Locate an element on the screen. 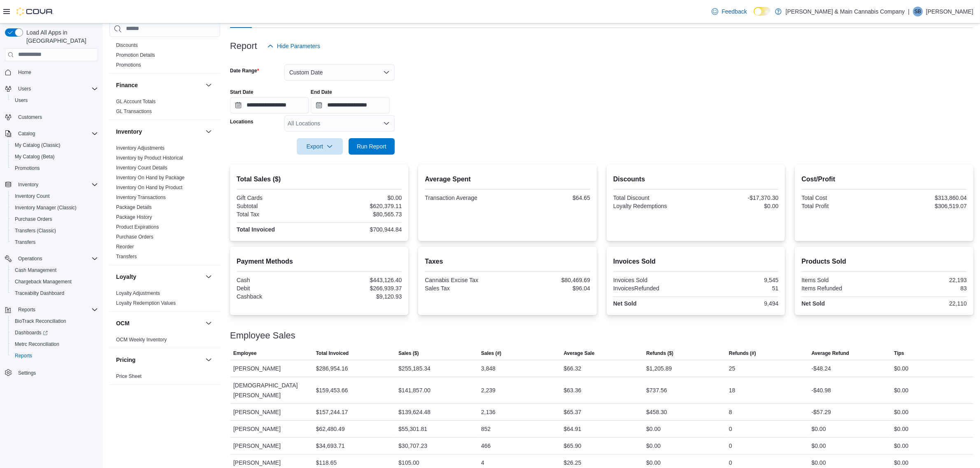 The width and height of the screenshot is (980, 468). button: Export is located at coordinates (320, 147).